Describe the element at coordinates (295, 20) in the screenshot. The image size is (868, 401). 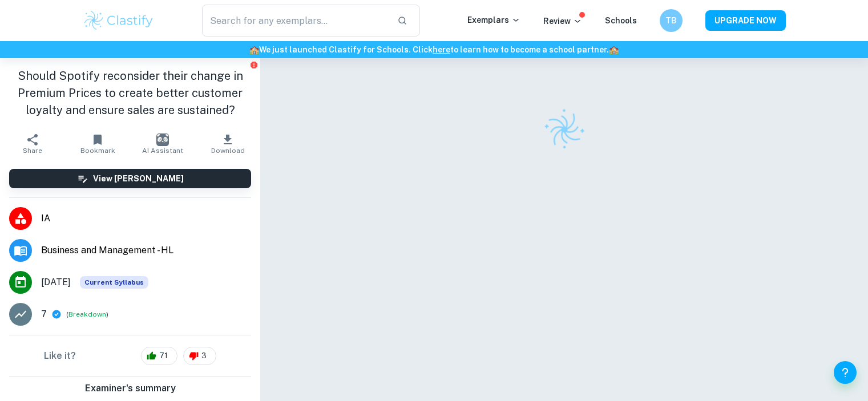
I see `input: Search for any exemplars...` at that location.